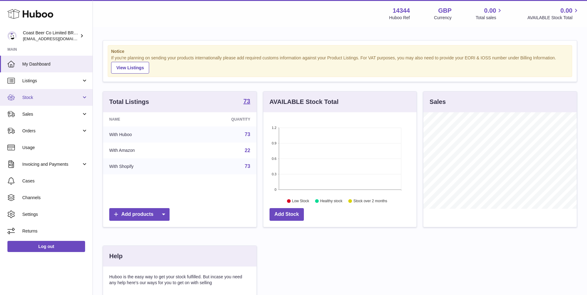 This screenshot has width=587, height=295. Describe the element at coordinates (129, 102) in the screenshot. I see `h3: Total Listings` at that location.